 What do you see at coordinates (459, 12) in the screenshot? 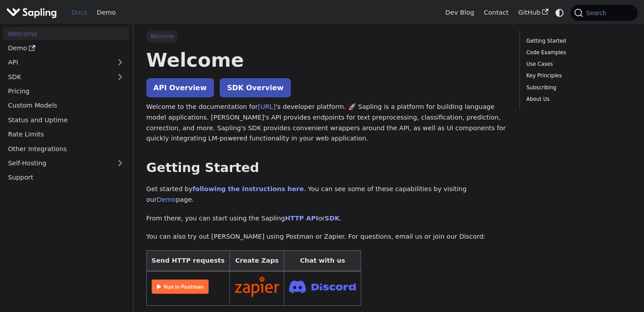
I see `a: Dev Blog` at bounding box center [459, 12].